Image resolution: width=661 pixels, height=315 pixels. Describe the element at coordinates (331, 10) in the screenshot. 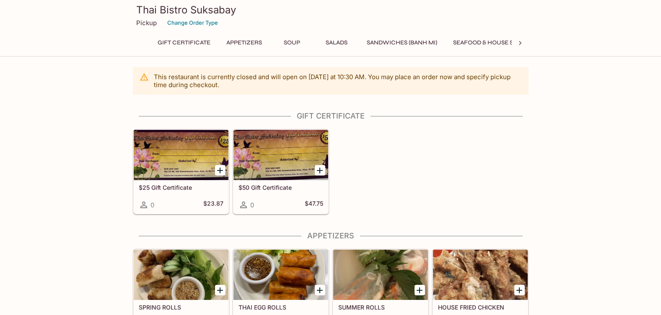

I see `h3: Thai Bistro Suksabay` at that location.